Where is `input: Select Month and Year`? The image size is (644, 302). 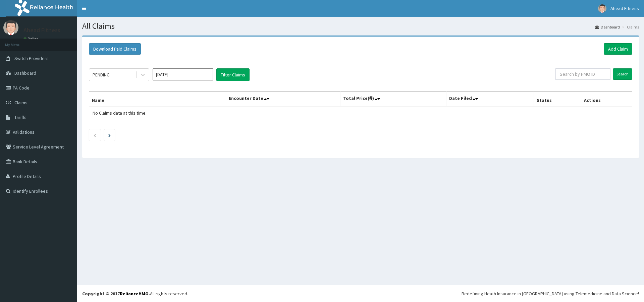 input: Select Month and Year is located at coordinates (183, 75).